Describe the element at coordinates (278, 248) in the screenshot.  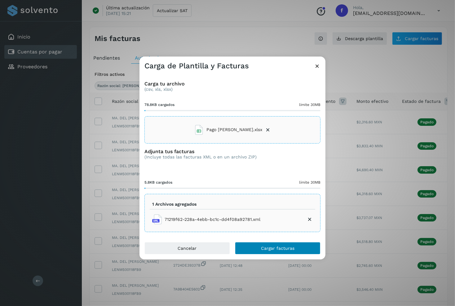
I see `button: Cargar facturas` at that location.